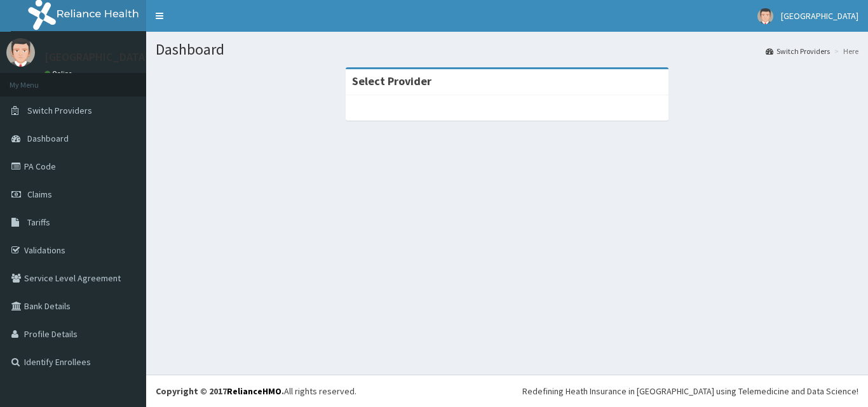 The image size is (868, 407). Describe the element at coordinates (39, 195) in the screenshot. I see `span: Claims` at that location.